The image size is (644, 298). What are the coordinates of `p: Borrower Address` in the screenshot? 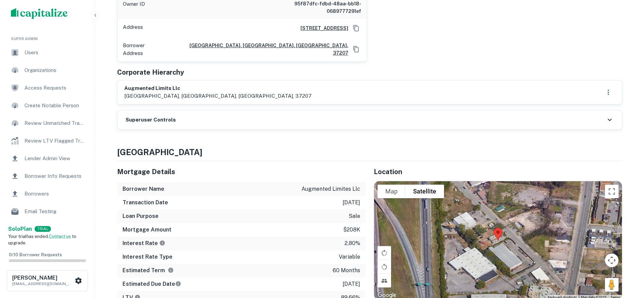 It's located at (144, 50).